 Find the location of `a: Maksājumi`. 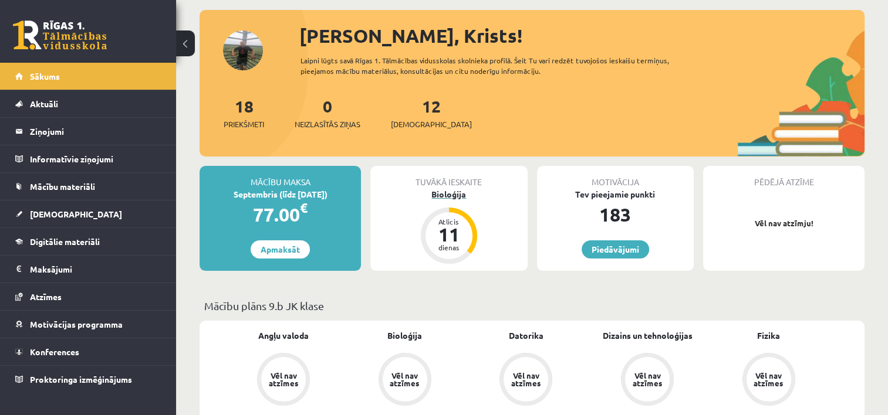

a: Maksājumi is located at coordinates (88, 269).